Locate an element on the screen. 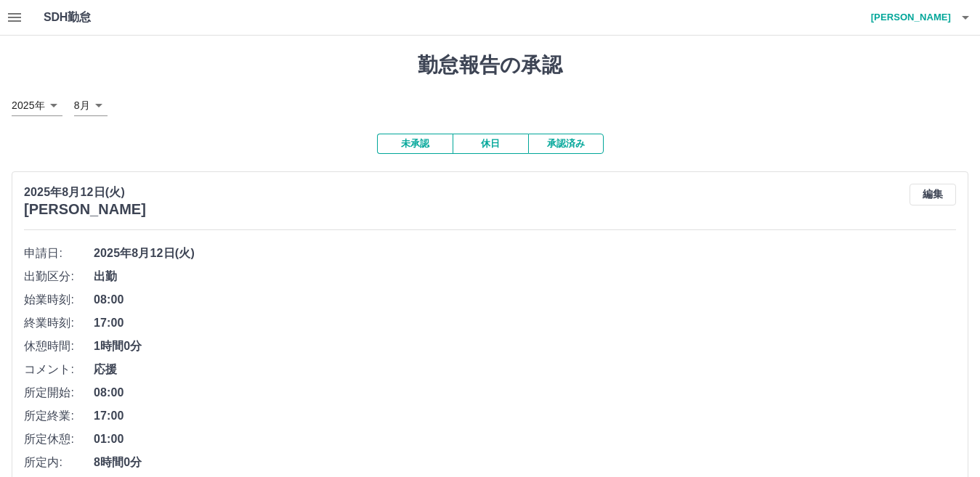  span: 出勤区分: is located at coordinates (59, 277).